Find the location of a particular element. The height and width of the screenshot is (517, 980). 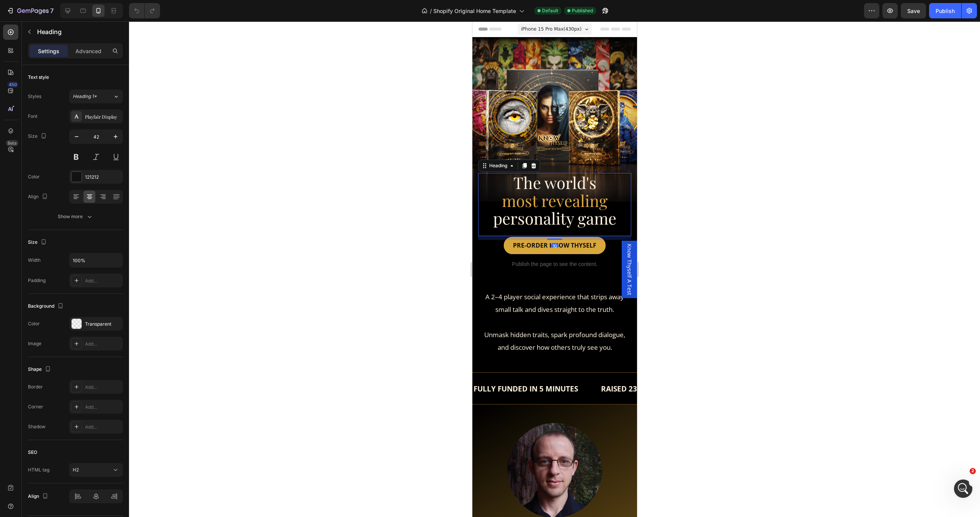

span: Unmask hidden traits, spark profound dialogue, and discover how others truly see you. is located at coordinates (82, 319).